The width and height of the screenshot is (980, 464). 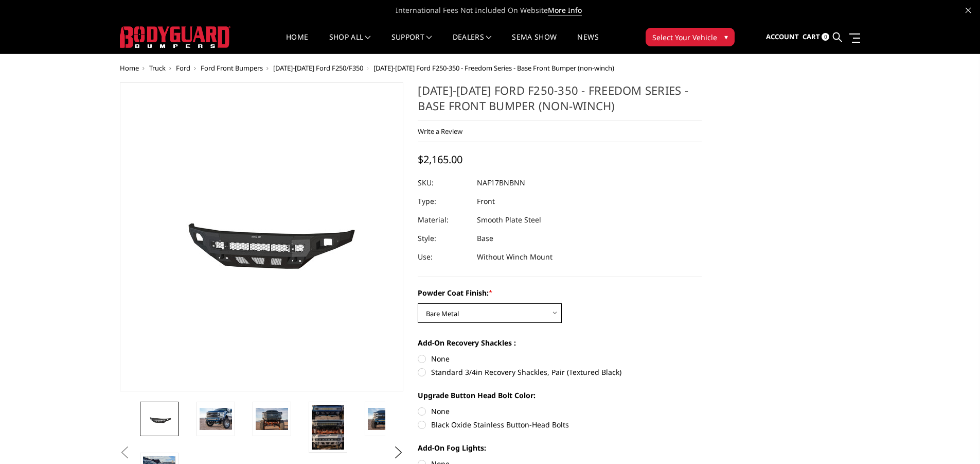 What do you see at coordinates (783, 37) in the screenshot?
I see `a: Account` at bounding box center [783, 37].